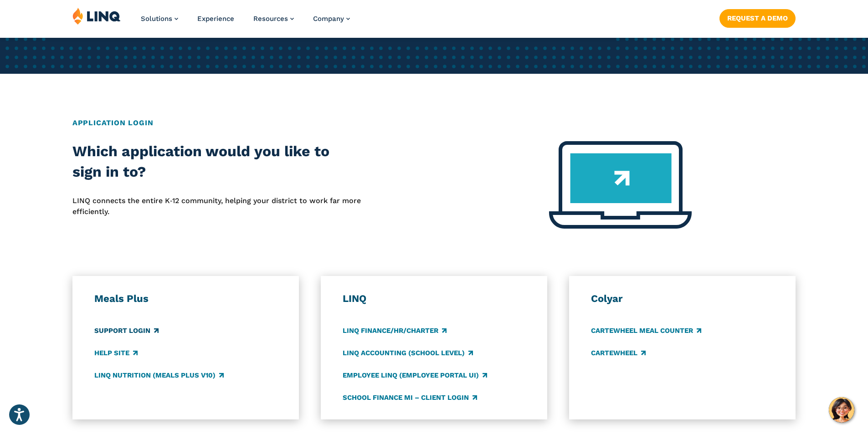 Image resolution: width=868 pixels, height=434 pixels. I want to click on a: Solutions, so click(160, 19).